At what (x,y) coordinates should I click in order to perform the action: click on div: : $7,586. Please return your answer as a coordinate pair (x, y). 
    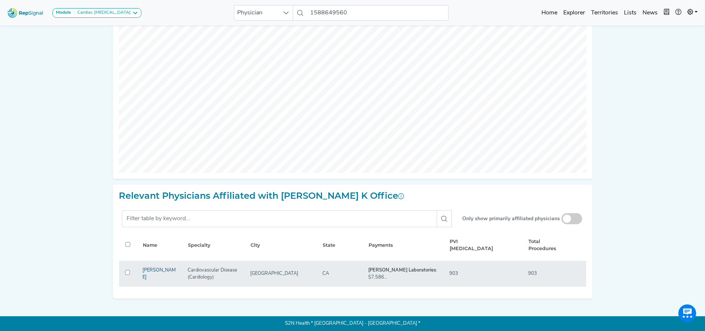
    Looking at the image, I should click on (403, 274).